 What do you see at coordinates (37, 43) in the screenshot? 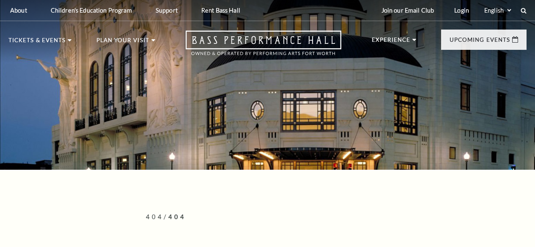
I see `p: Tickets & Events` at bounding box center [37, 43].